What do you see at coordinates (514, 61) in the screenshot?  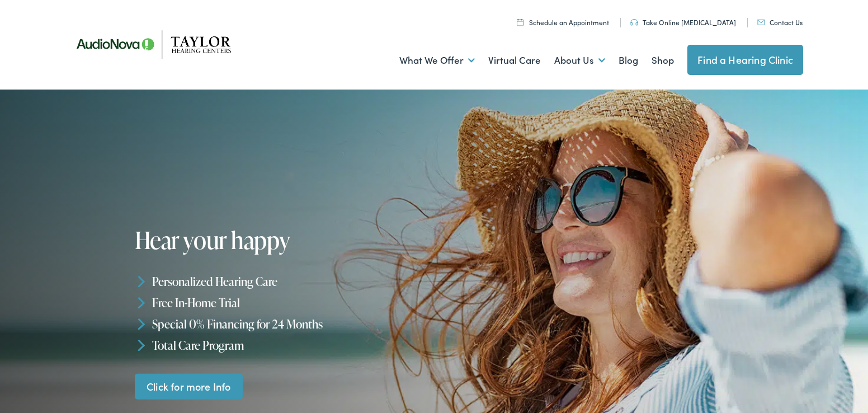 I see `a: Virtual Care` at bounding box center [514, 61].